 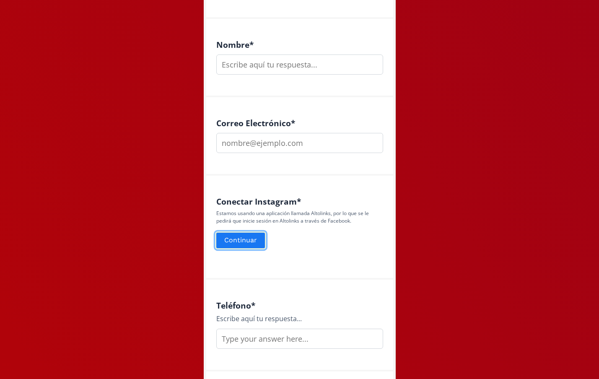 What do you see at coordinates (300, 319) in the screenshot?
I see `div: Escribe aquí tu respuesta...` at bounding box center [300, 319].